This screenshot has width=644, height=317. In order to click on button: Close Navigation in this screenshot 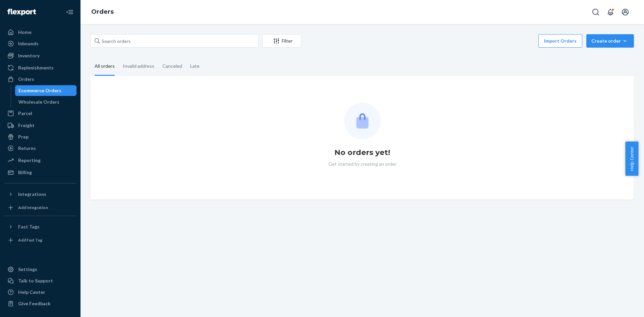, I will do `click(70, 12)`.